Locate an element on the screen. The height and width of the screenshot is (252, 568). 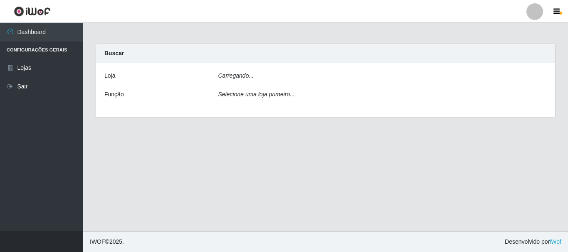
a: iWof is located at coordinates (555, 242).